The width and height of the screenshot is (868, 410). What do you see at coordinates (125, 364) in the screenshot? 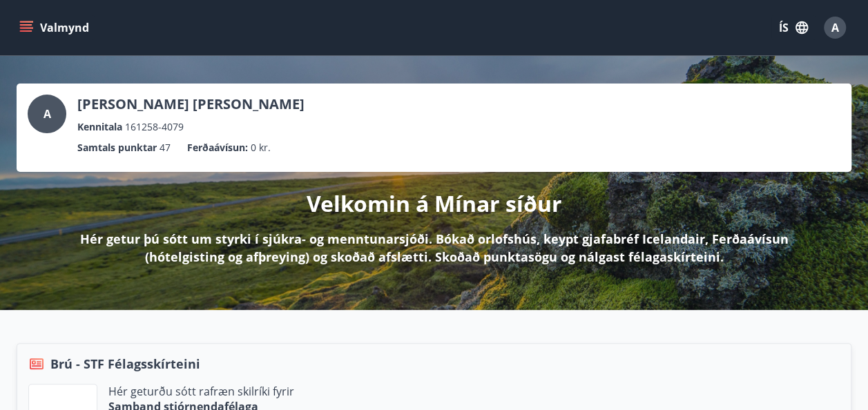
I see `span: Brú - STF Félagsskírteini` at bounding box center [125, 364].